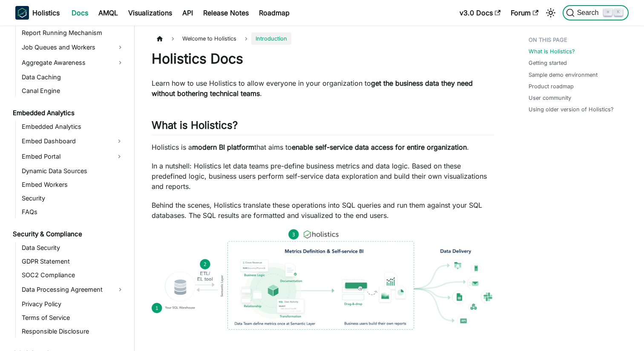  What do you see at coordinates (551, 86) in the screenshot?
I see `a: Product roadmap` at bounding box center [551, 86].